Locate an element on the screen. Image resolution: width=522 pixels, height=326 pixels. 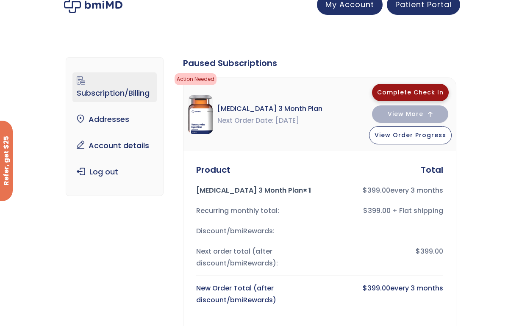
span: Complete Check In is located at coordinates (410, 92).